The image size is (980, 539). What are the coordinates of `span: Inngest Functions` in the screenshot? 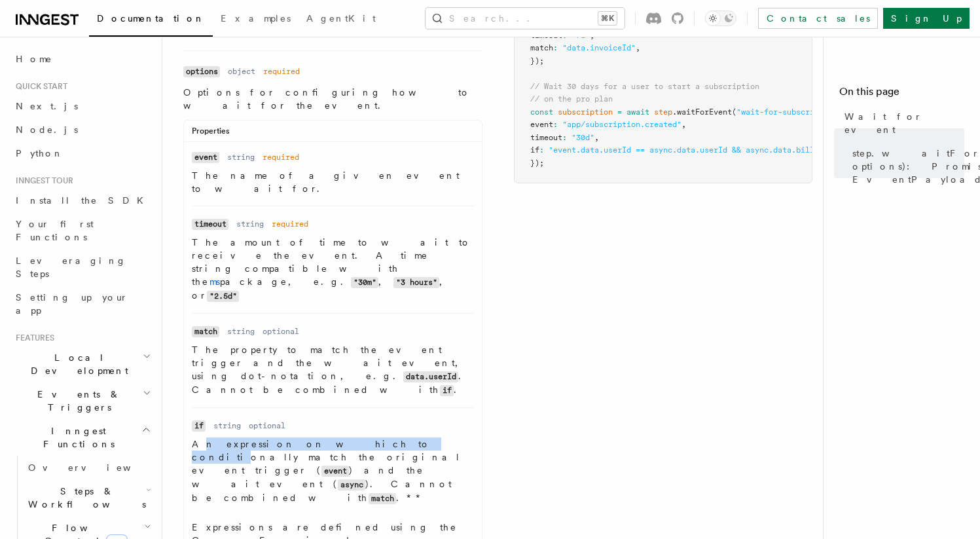 It's located at (76, 437).